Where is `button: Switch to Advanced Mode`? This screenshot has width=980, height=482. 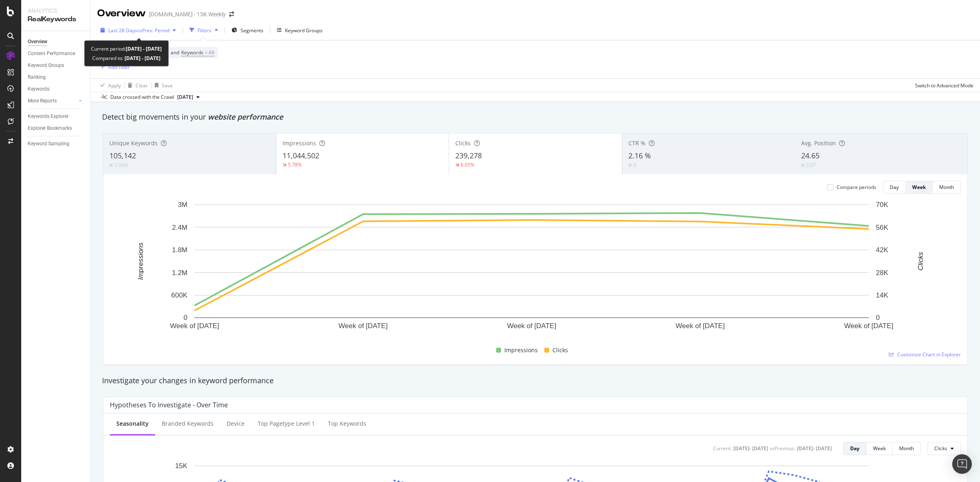 button: Switch to Advanced Mode is located at coordinates (942, 85).